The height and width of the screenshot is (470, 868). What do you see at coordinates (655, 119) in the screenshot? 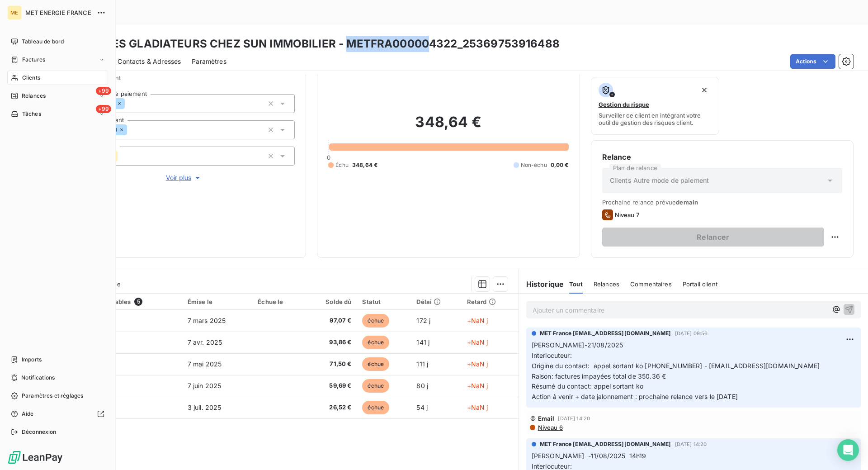
I see `span: Surveiller ce client en intégrant votre outil de gestion des risques client.` at bounding box center [655, 119].